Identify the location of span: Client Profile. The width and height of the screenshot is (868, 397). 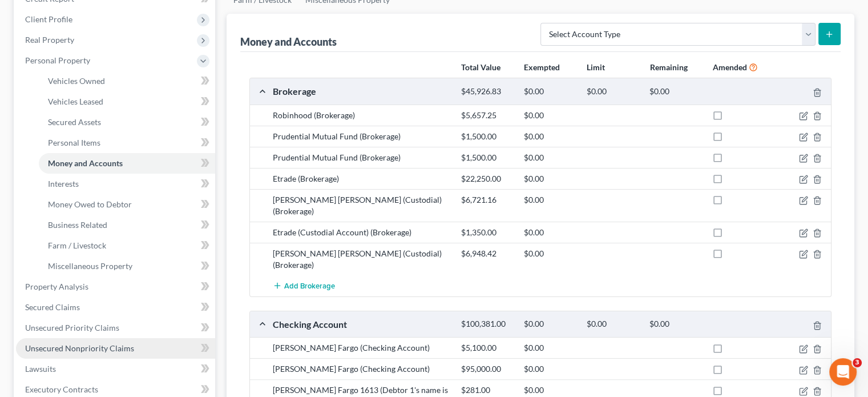
(49, 19).